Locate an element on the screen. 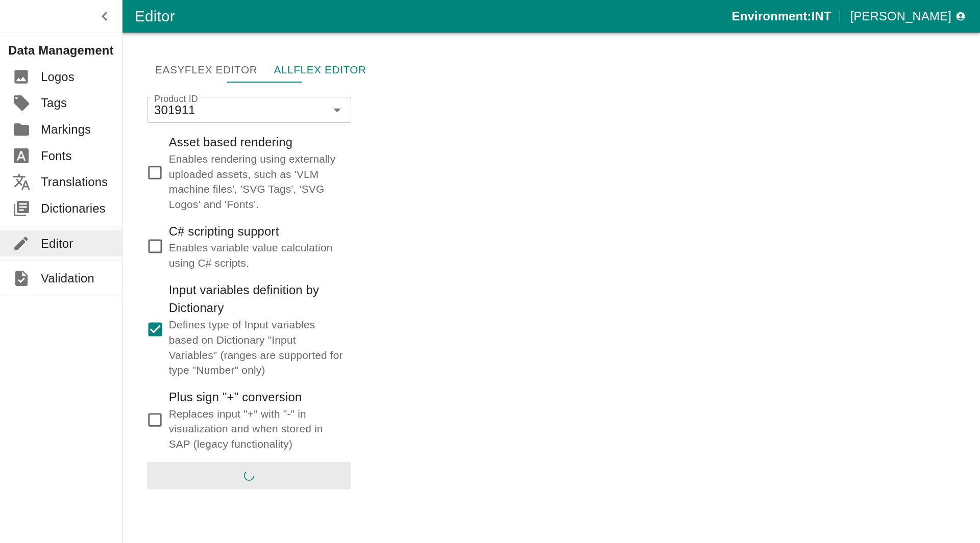 The image size is (980, 543). a: Allflex Editor is located at coordinates (320, 70).